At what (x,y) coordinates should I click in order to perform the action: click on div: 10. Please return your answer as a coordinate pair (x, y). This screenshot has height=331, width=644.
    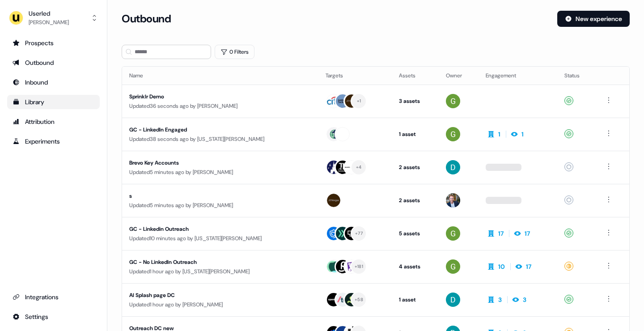
    Looking at the image, I should click on (502, 267).